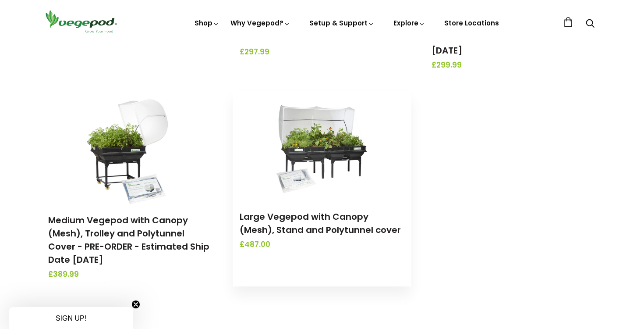 This screenshot has width=644, height=329. I want to click on span: SIGN UP!, so click(71, 318).